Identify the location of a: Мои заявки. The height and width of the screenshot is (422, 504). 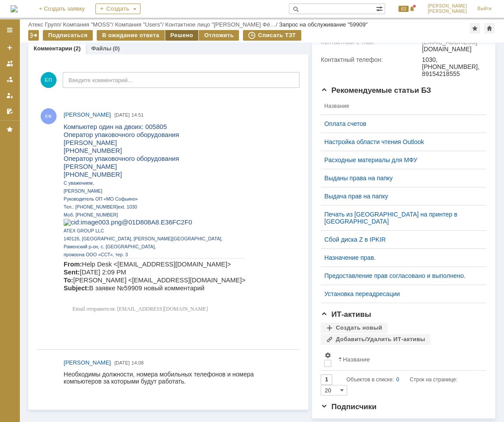
(10, 96).